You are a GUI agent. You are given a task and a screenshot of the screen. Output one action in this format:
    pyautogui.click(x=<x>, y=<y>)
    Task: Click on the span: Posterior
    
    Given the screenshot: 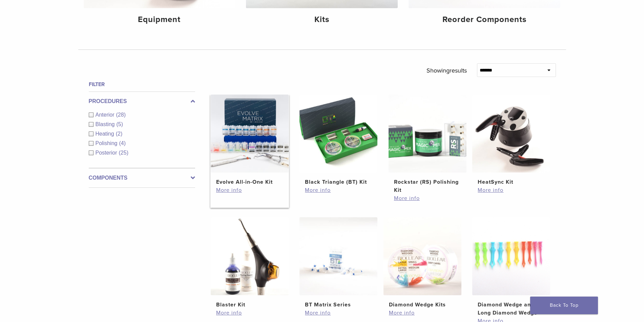 What is the action you would take?
    pyautogui.click(x=107, y=153)
    